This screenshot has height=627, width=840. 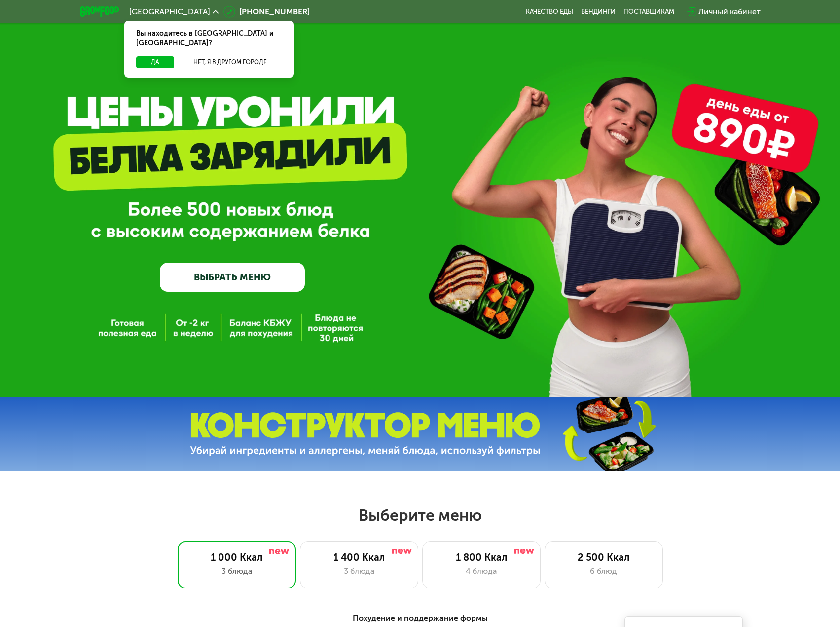 What do you see at coordinates (598, 12) in the screenshot?
I see `a: Вендинги` at bounding box center [598, 12].